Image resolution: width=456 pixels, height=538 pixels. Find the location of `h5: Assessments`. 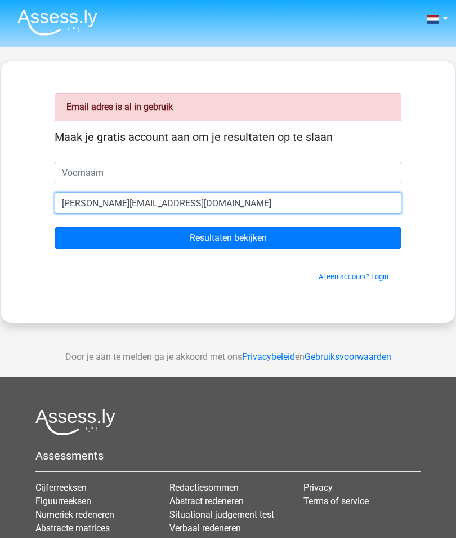

h5: Assessments is located at coordinates (228, 455).